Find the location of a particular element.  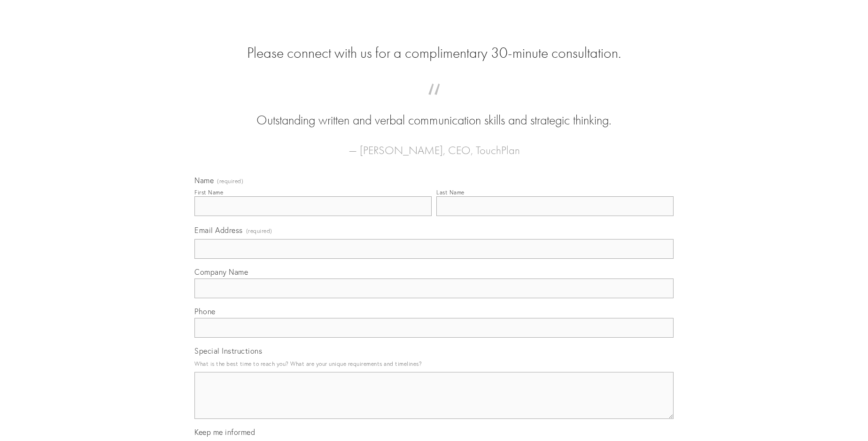

span: Company Name is located at coordinates (221, 272).